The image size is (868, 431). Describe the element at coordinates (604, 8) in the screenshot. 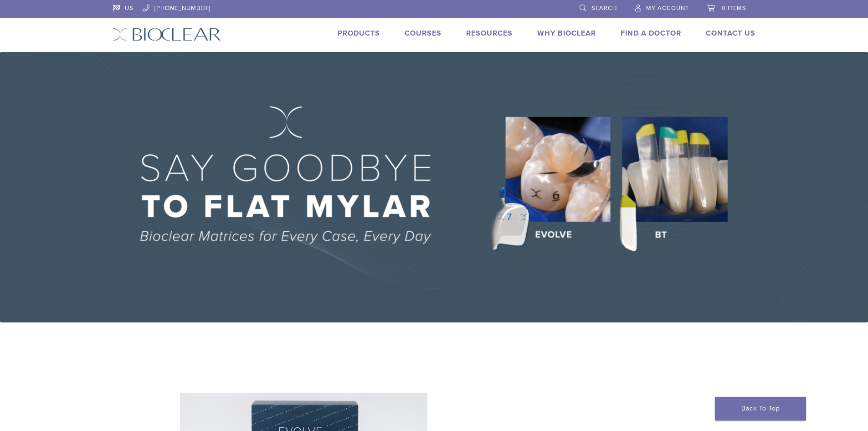

I see `span: Search` at that location.